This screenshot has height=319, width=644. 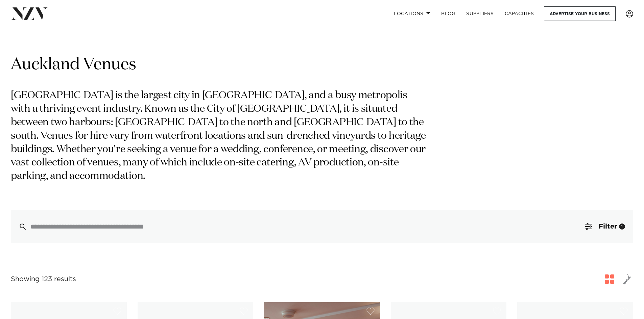 I want to click on a: Advertise your business, so click(x=580, y=13).